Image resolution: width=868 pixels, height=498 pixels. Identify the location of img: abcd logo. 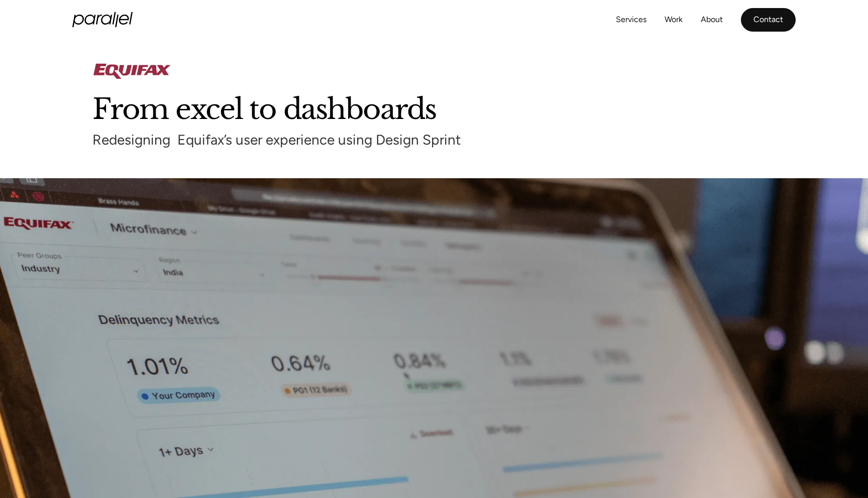
(134, 70).